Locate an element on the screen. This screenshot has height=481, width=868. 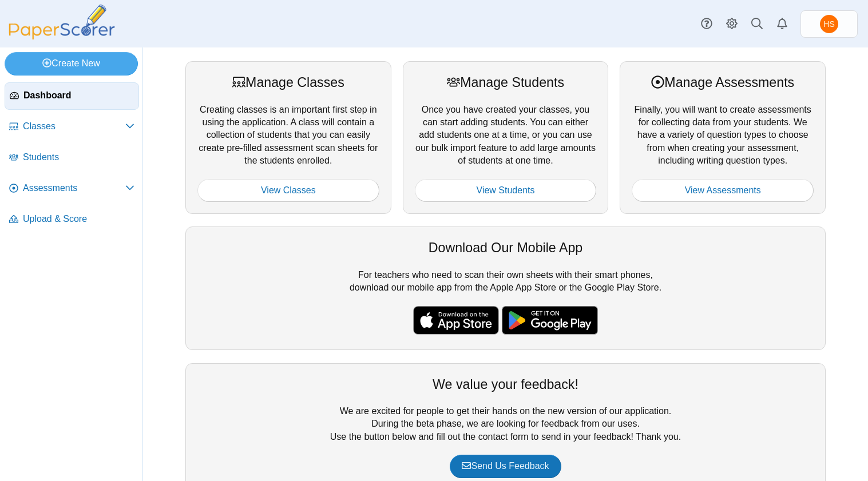
a: View Assessments is located at coordinates (723, 191).